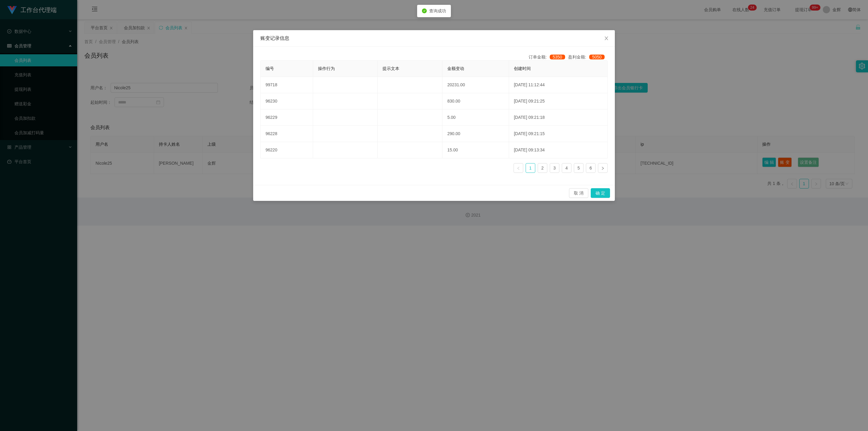 The width and height of the screenshot is (868, 431). I want to click on span: 操作行为, so click(327, 68).